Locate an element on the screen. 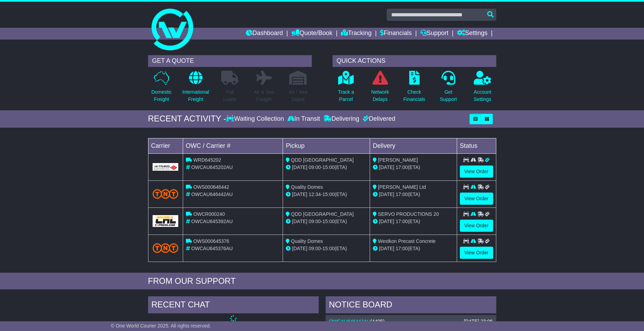 The width and height of the screenshot is (644, 331). span: OWCAU645202AU is located at coordinates (212, 167).